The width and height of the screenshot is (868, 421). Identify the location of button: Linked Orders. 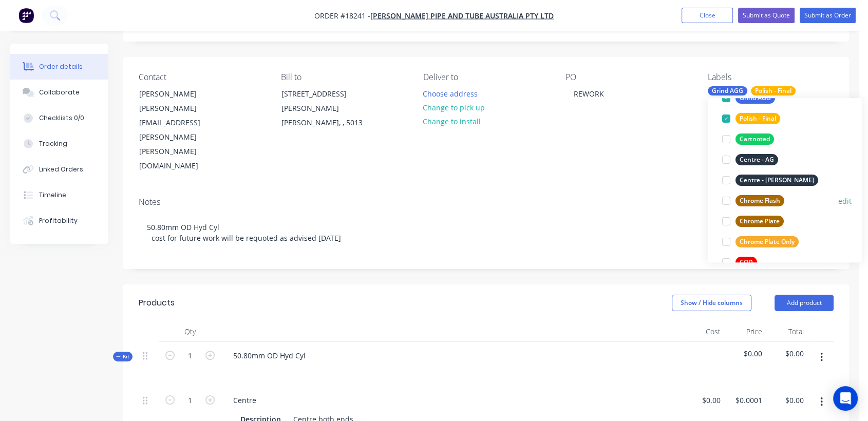
(59, 169).